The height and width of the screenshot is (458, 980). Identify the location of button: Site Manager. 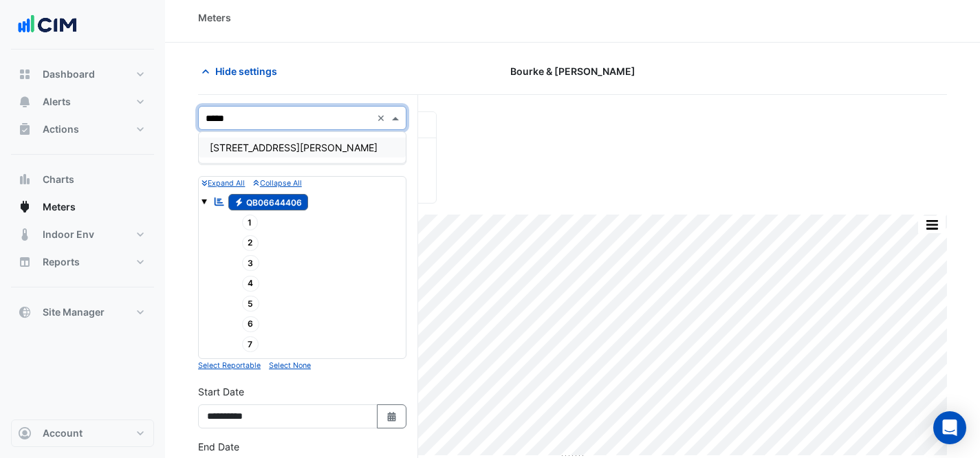
(82, 312).